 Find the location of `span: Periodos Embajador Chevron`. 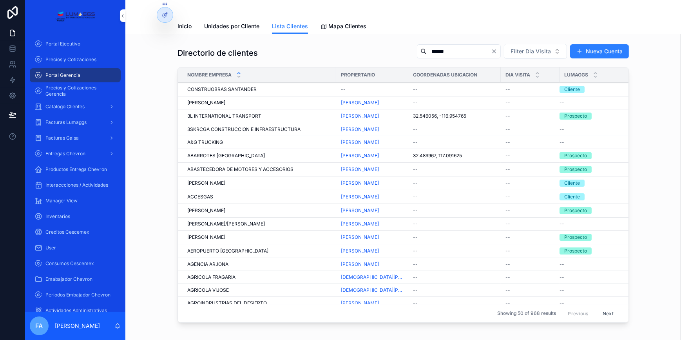

span: Periodos Embajador Chevron is located at coordinates (78, 295).